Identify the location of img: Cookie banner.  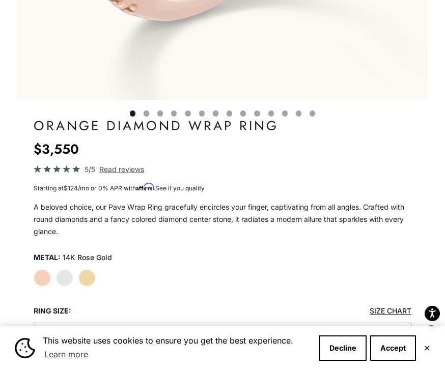
(25, 349).